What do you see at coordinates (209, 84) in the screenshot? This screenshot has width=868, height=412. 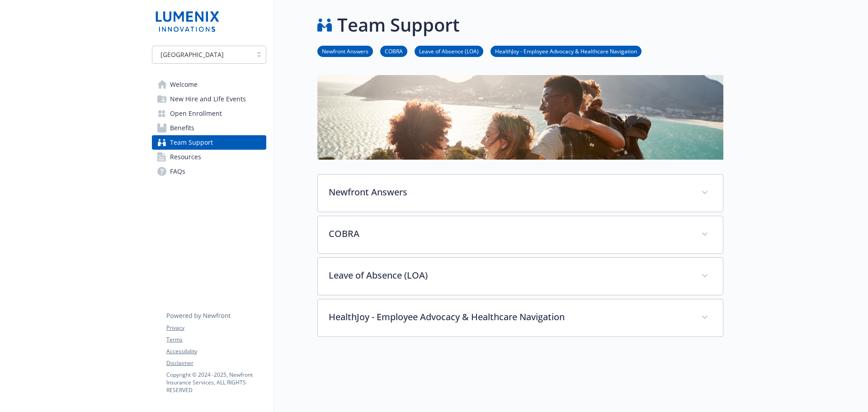 I see `a: Welcome` at bounding box center [209, 84].